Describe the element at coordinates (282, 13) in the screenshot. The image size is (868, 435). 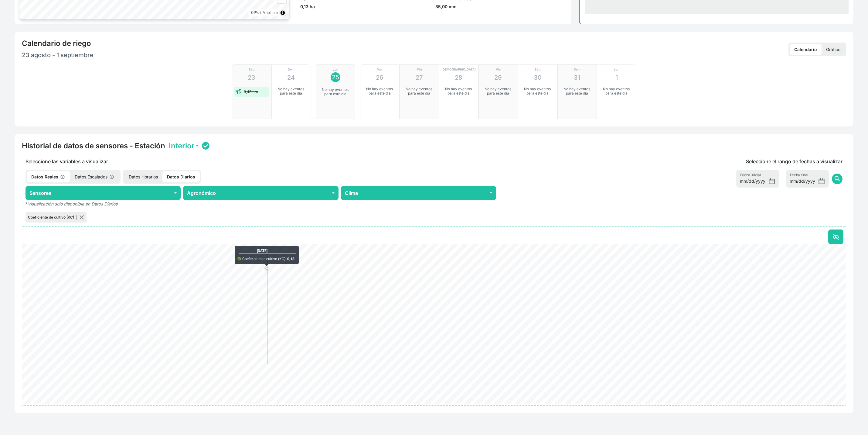
I see `summary: Toggle attribution` at that location.